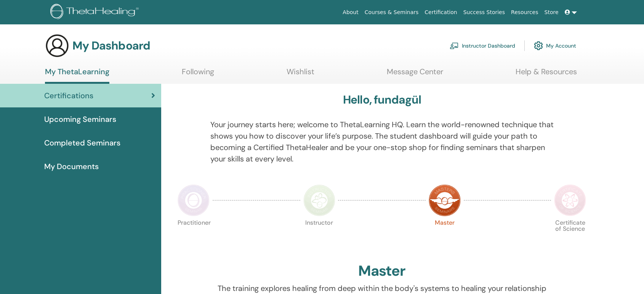 The height and width of the screenshot is (294, 644). I want to click on img: Certificate of Science, so click(570, 200).